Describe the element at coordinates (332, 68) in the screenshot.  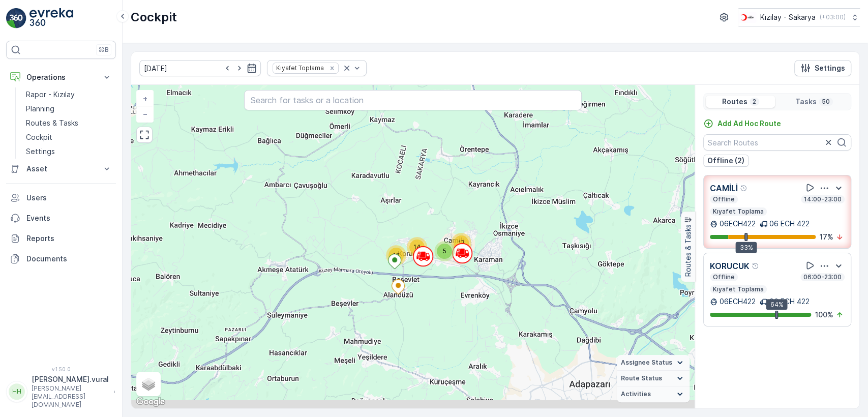
I see `div: Remove Kıyafet Toplama` at that location.